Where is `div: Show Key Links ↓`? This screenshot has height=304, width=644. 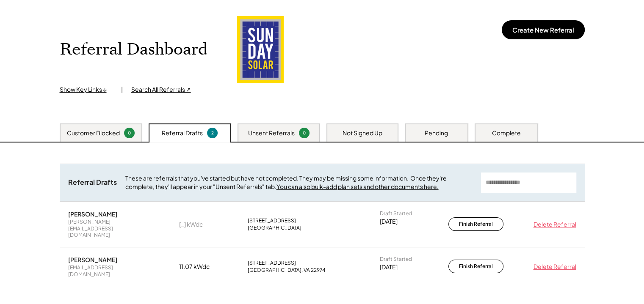 div: Show Key Links ↓ is located at coordinates (86, 90).